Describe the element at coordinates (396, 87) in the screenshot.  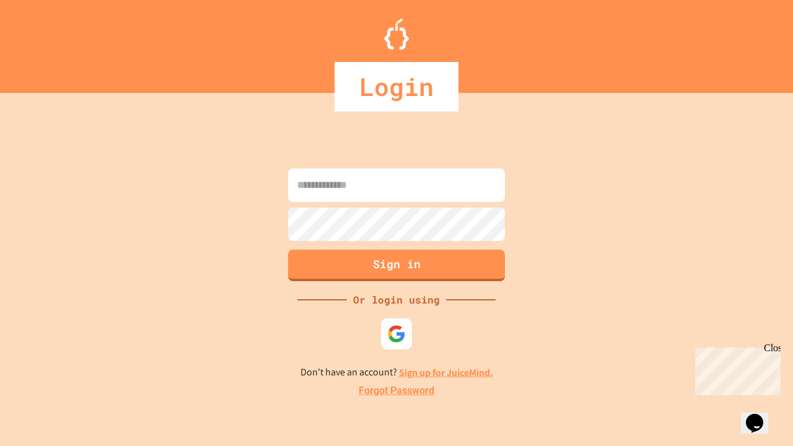
I see `div: Login` at that location.